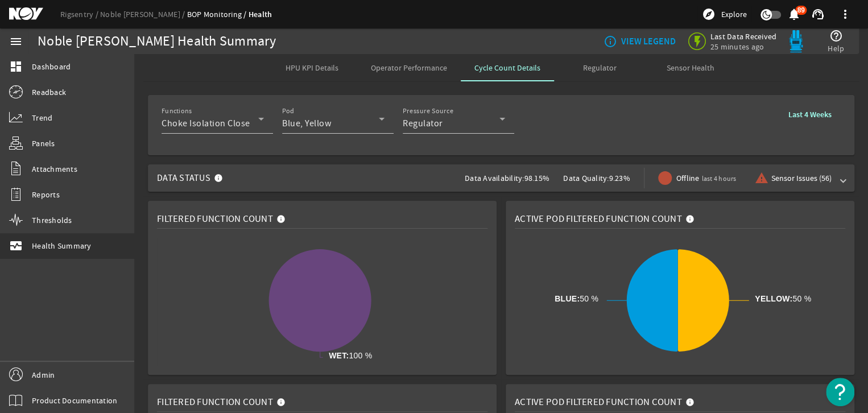  I want to click on span: Cycle Count Details, so click(507, 68).